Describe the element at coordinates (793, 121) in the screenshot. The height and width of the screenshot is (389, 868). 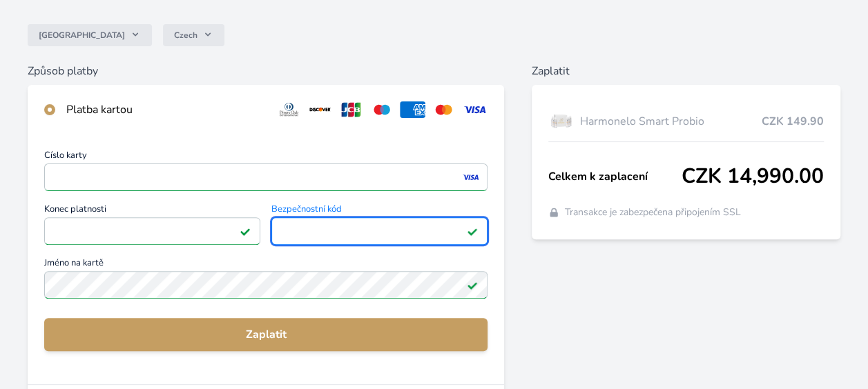
I see `span: CZK 149.90` at that location.